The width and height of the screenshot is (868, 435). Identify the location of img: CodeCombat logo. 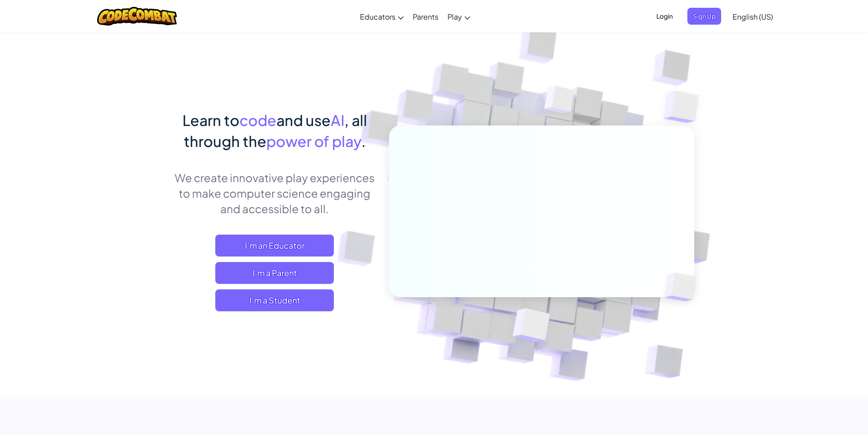
(137, 16).